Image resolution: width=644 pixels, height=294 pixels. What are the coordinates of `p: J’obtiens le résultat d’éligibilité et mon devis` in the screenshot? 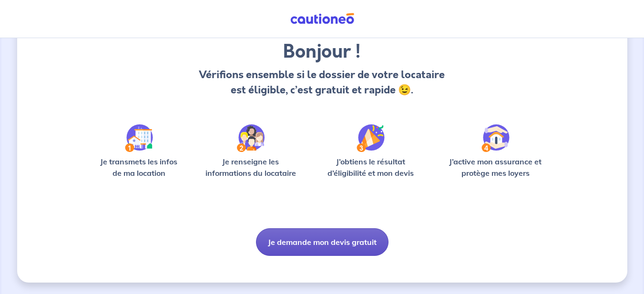 It's located at (371, 167).